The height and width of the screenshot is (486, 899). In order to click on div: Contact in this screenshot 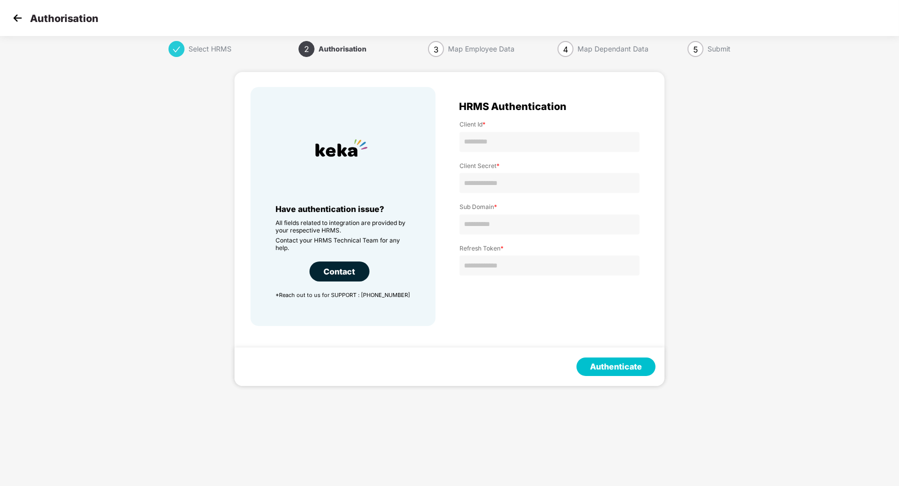, I will do `click(339, 271)`.